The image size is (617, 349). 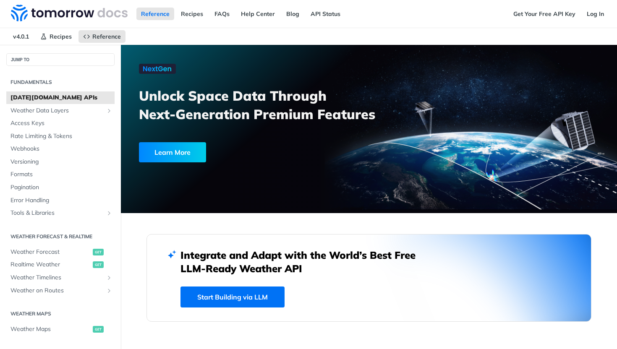 I want to click on span: Versioning, so click(x=61, y=162).